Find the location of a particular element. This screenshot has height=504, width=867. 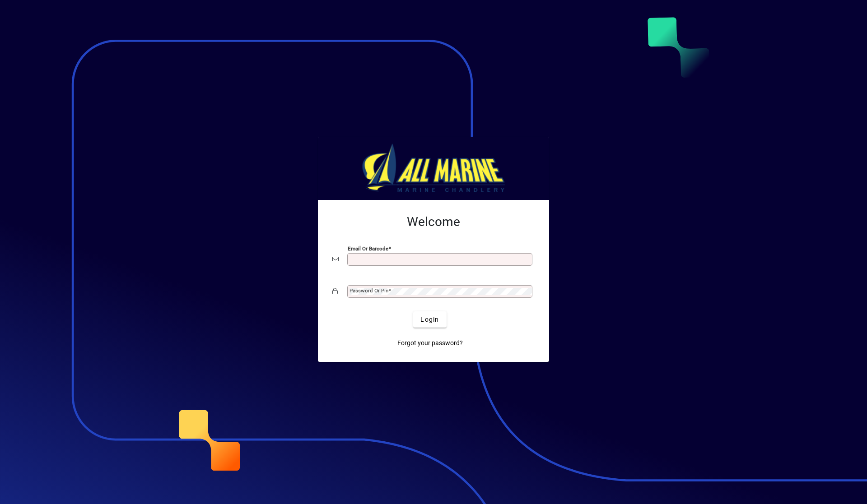

mat-label: Email or Barcode is located at coordinates (368, 249).